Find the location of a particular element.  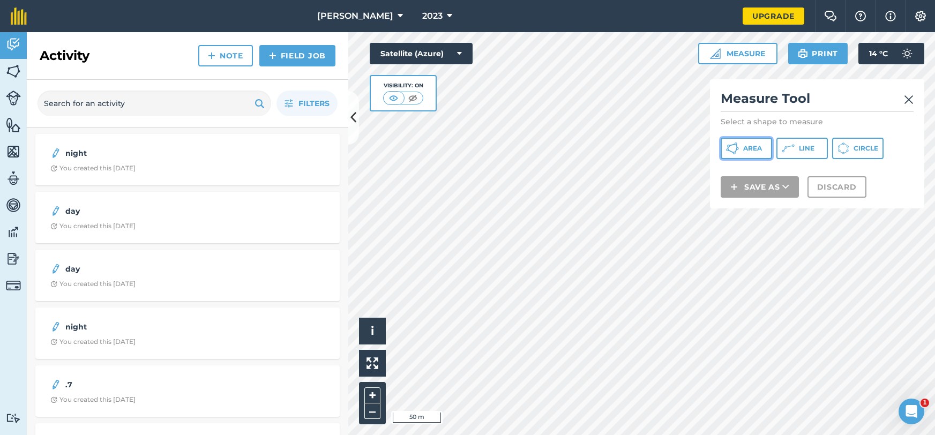

button: Line is located at coordinates (802, 148).